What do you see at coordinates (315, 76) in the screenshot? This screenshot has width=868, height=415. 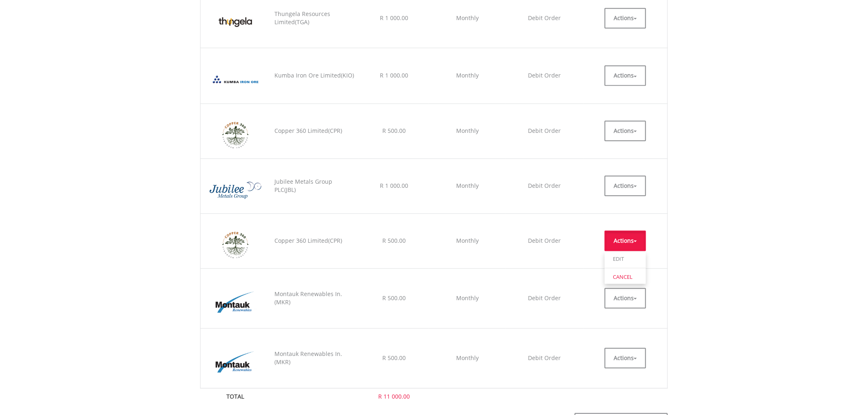 I see `td: Kumba Iron Ore Limited(KIO)` at bounding box center [315, 76].